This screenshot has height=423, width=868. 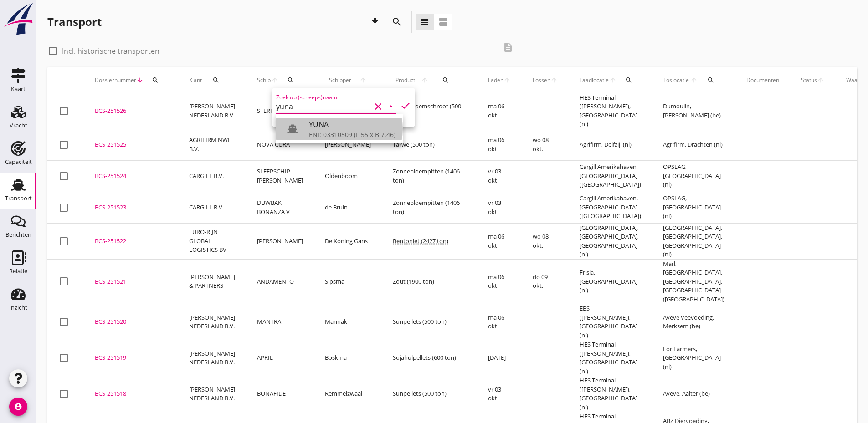 I want to click on span: Schipper, so click(x=340, y=80).